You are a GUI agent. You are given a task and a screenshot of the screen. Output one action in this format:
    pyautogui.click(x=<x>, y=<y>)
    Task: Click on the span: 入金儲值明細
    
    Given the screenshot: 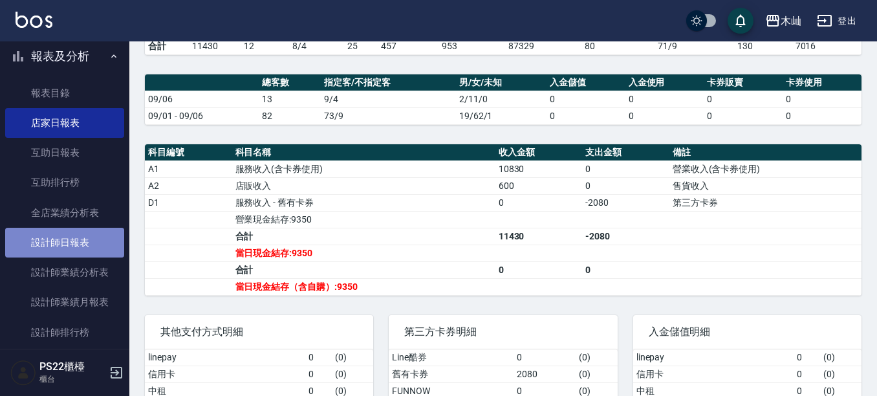 What is the action you would take?
    pyautogui.click(x=747, y=332)
    